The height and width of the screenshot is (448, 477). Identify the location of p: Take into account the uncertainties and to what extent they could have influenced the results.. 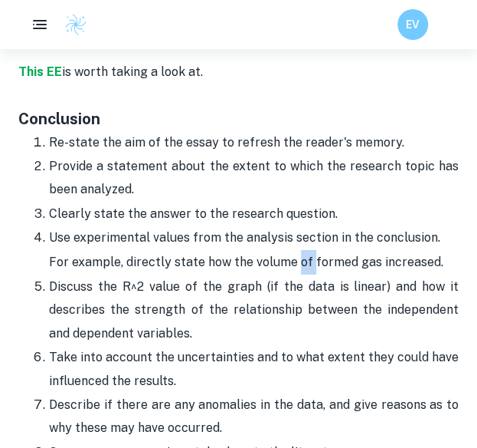
(254, 369).